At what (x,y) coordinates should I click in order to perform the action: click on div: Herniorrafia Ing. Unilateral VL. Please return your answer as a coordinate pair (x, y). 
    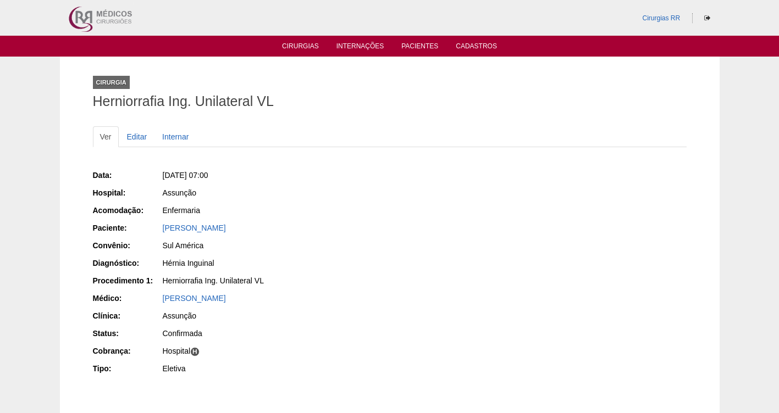
    Looking at the image, I should click on (272, 281).